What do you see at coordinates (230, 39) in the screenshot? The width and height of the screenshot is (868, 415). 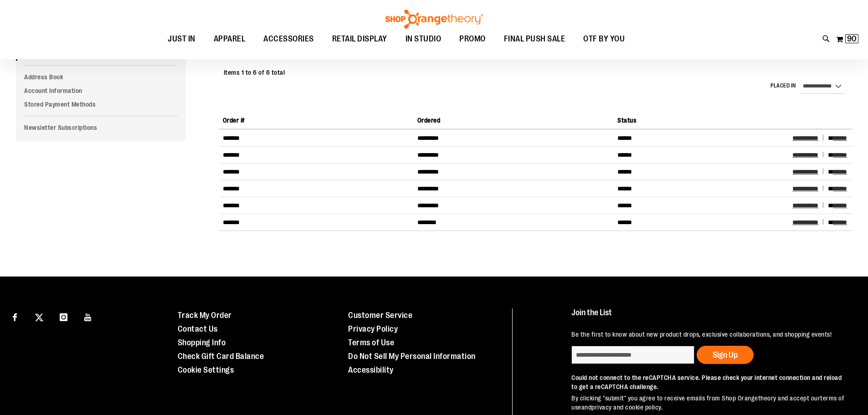 I see `a: APPAREL` at bounding box center [230, 39].